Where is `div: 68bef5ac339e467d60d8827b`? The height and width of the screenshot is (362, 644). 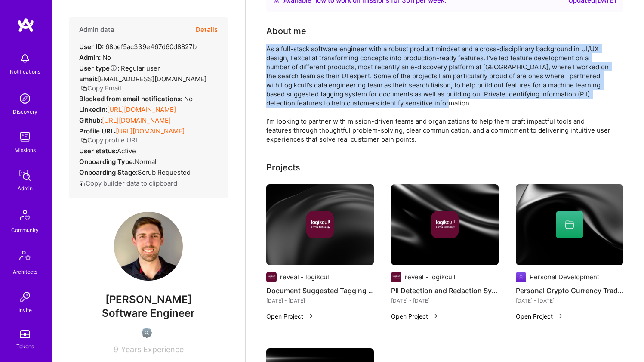
div: 68bef5ac339e467d60d8827b is located at coordinates (137, 46).